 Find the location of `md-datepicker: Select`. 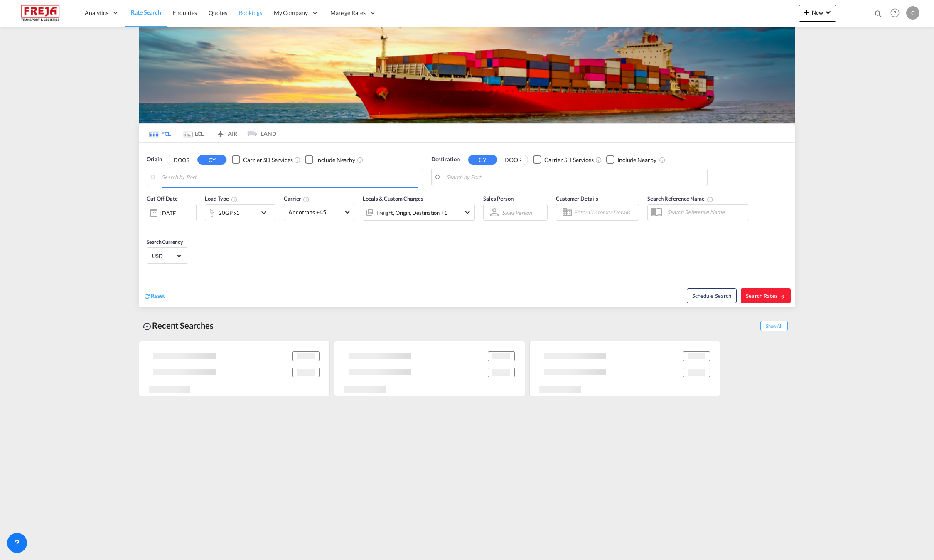

md-datepicker: Select is located at coordinates (149, 226).